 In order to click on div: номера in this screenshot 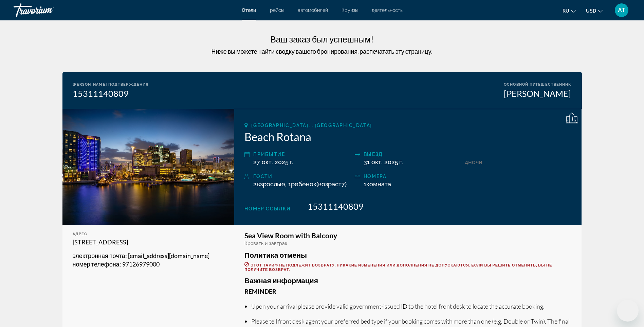, I will do `click(412, 176)`.